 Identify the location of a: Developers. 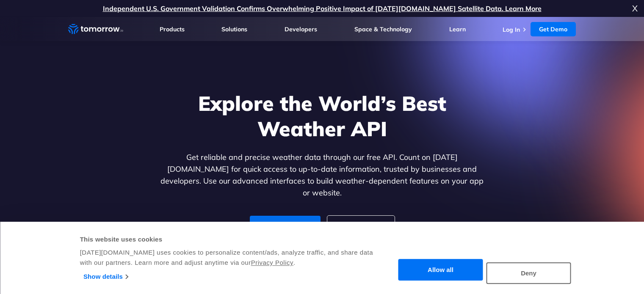
(301, 29).